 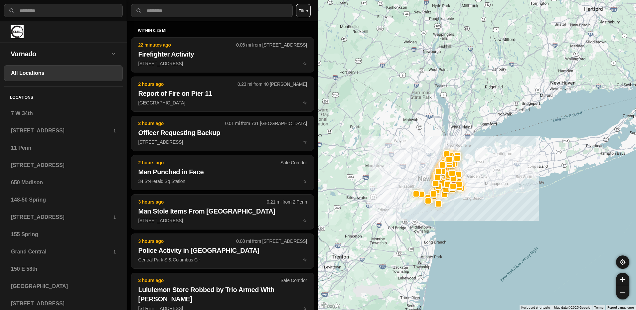 What do you see at coordinates (331, 306) in the screenshot?
I see `a: Open this area in Google Maps (opens a new window)` at bounding box center [331, 306].